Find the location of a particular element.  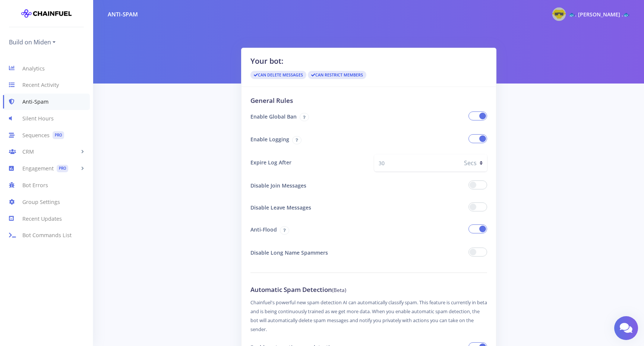

label: Enable Global Ban is located at coordinates (307, 117).